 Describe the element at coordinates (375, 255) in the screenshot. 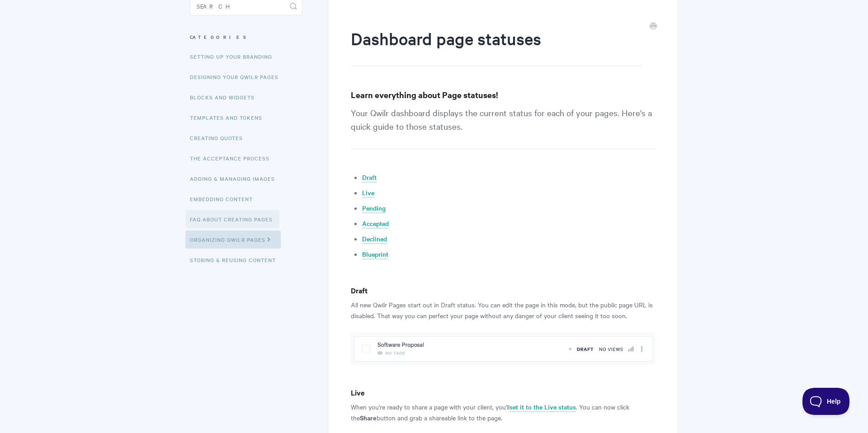

I see `a: Blueprint` at that location.